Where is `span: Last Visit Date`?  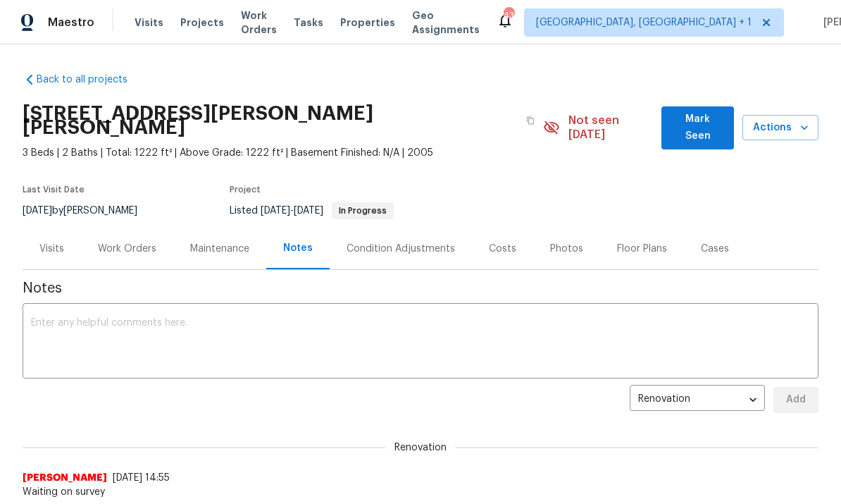
span: Last Visit Date is located at coordinates (54, 189).